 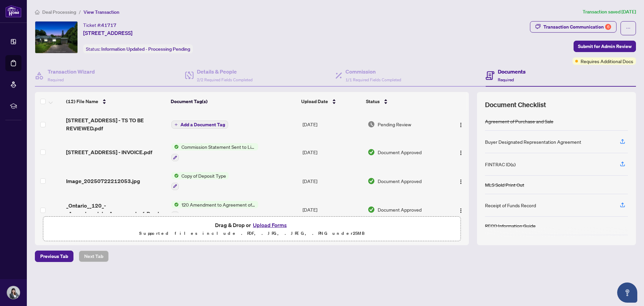 I want to click on span: Requires Additional Docs, so click(x=606, y=61).